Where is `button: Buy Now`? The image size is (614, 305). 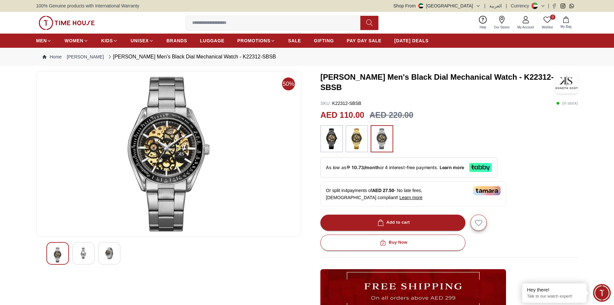
button: Buy Now is located at coordinates (393, 242).